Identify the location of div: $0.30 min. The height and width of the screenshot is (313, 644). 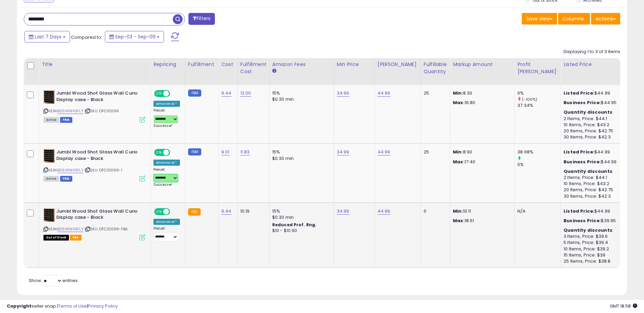
(300, 100).